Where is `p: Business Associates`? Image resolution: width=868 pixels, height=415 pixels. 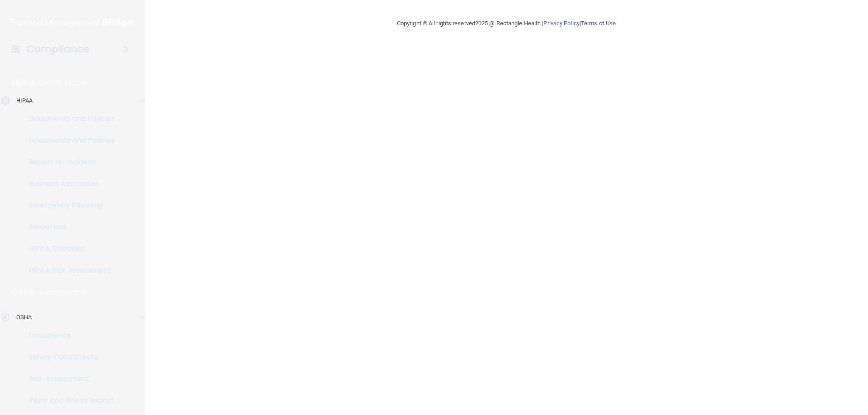 p: Business Associates is located at coordinates (67, 184).